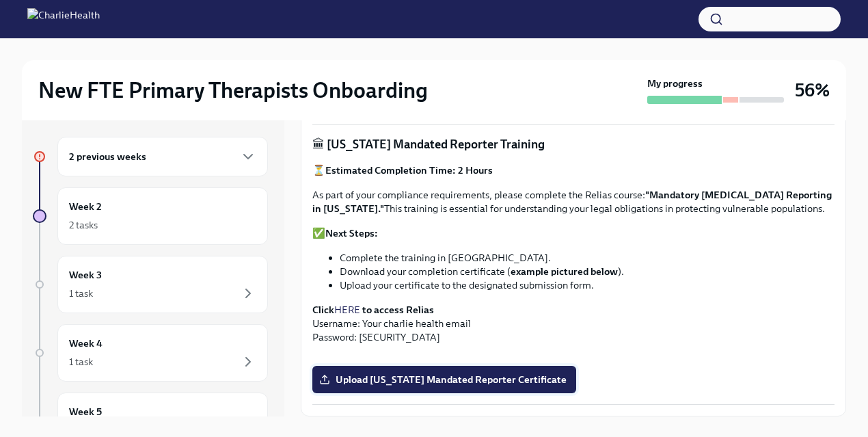 The image size is (868, 437). Describe the element at coordinates (675, 83) in the screenshot. I see `strong: My progress` at that location.